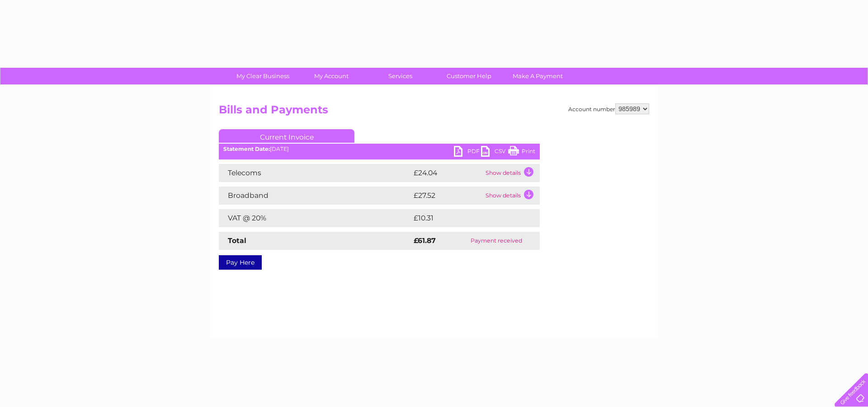 The height and width of the screenshot is (407, 868). Describe the element at coordinates (608, 109) in the screenshot. I see `div: Account number` at that location.